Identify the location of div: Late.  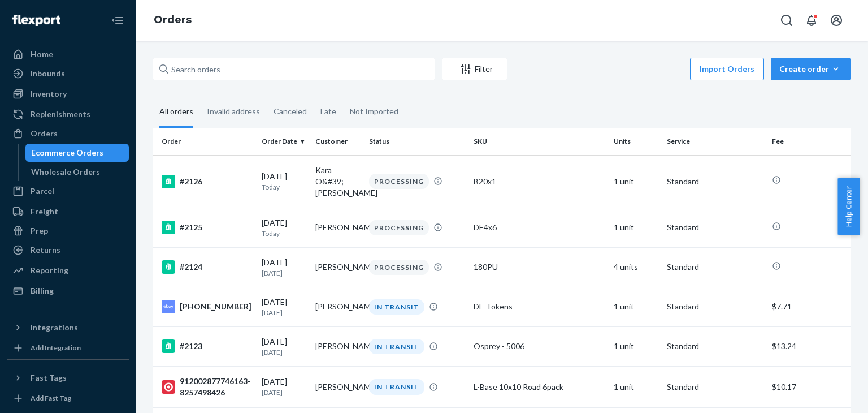
(328, 112).